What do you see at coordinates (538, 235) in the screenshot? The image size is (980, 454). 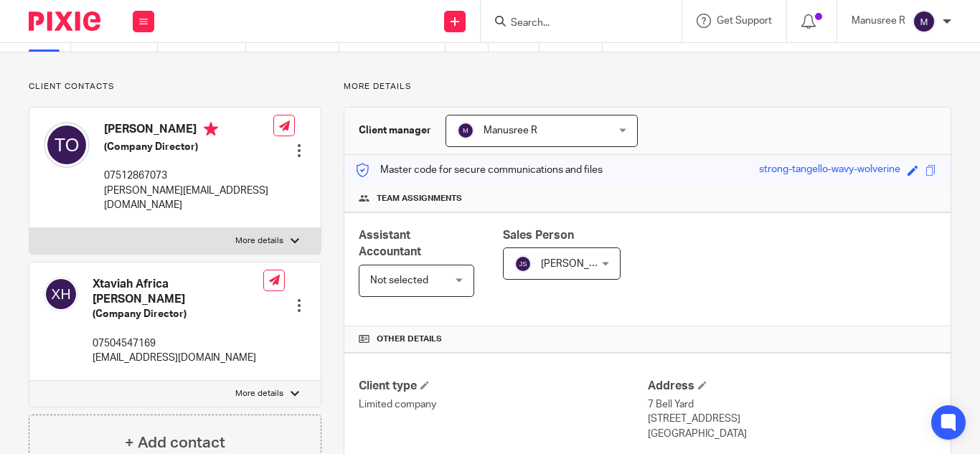 I see `span: Sales Person` at bounding box center [538, 235].